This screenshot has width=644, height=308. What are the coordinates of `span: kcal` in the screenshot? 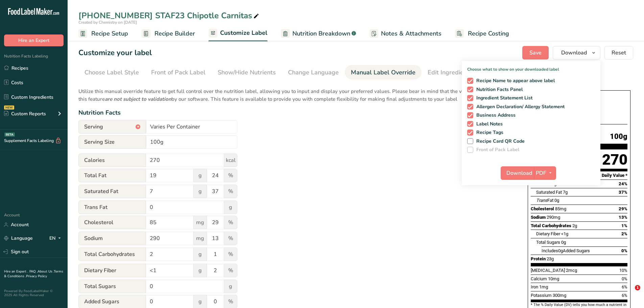 It's located at (231, 161).